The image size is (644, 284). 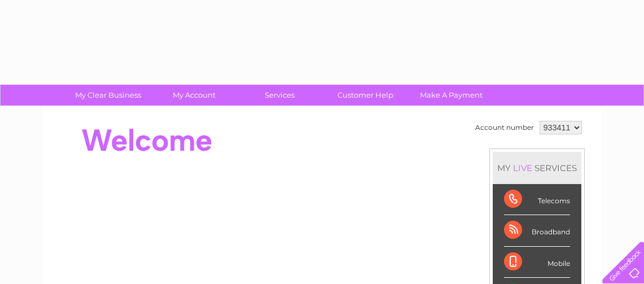 What do you see at coordinates (194, 95) in the screenshot?
I see `a: My Account` at bounding box center [194, 95].